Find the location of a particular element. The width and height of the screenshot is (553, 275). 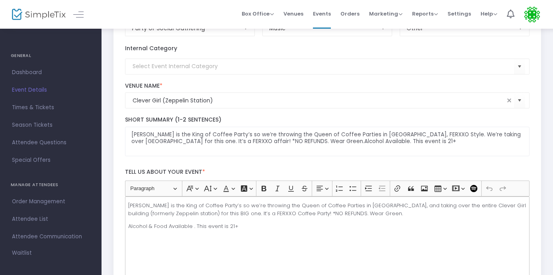

h4: MANAGE ATTENDEES is located at coordinates (51, 185).